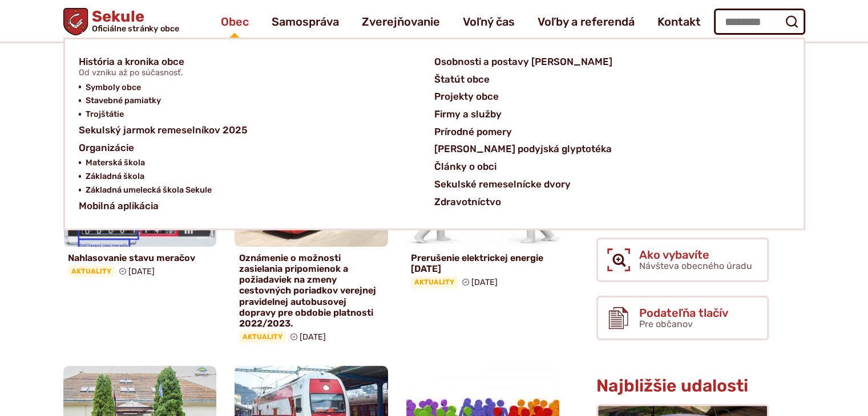  I want to click on a: História a kronika obceOd vzniku až po súčasnosť., so click(249, 67).